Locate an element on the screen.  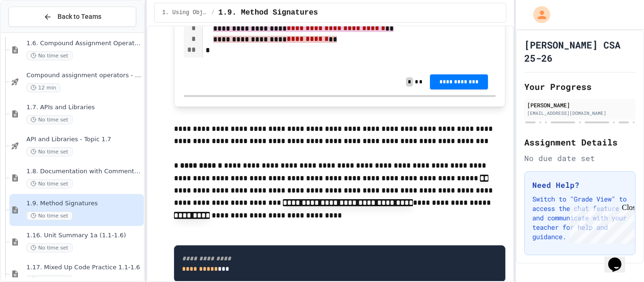
div: My Account is located at coordinates (538, 14).